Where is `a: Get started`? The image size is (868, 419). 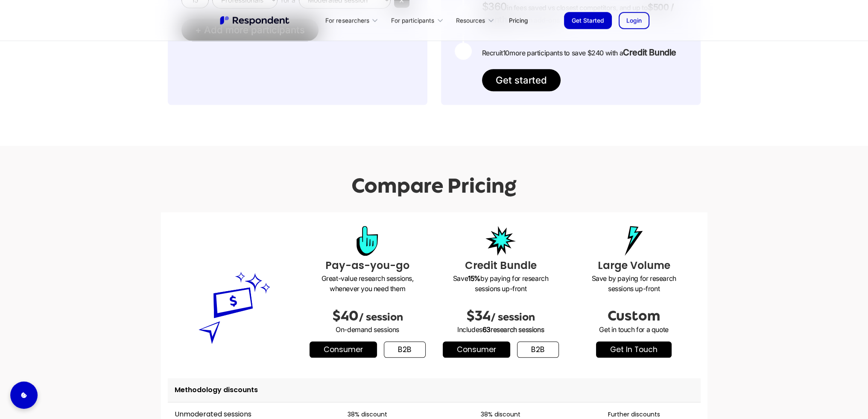
a: Get started is located at coordinates (521, 80).